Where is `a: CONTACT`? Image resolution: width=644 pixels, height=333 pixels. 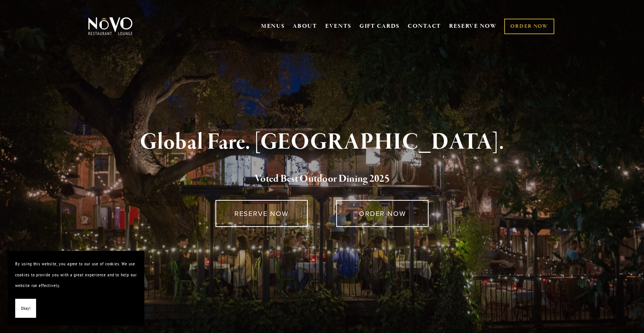 a: CONTACT is located at coordinates (424, 26).